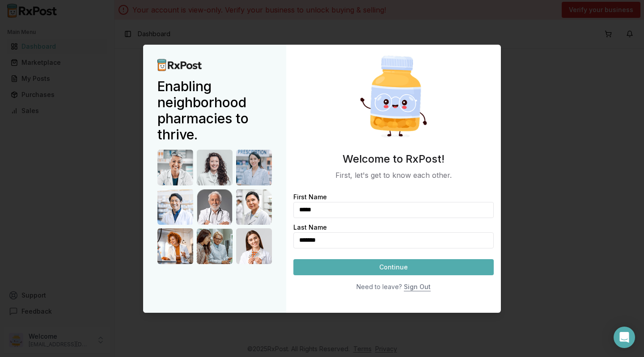 The image size is (644, 357). Describe the element at coordinates (175, 246) in the screenshot. I see `img: Doctor 7` at that location.